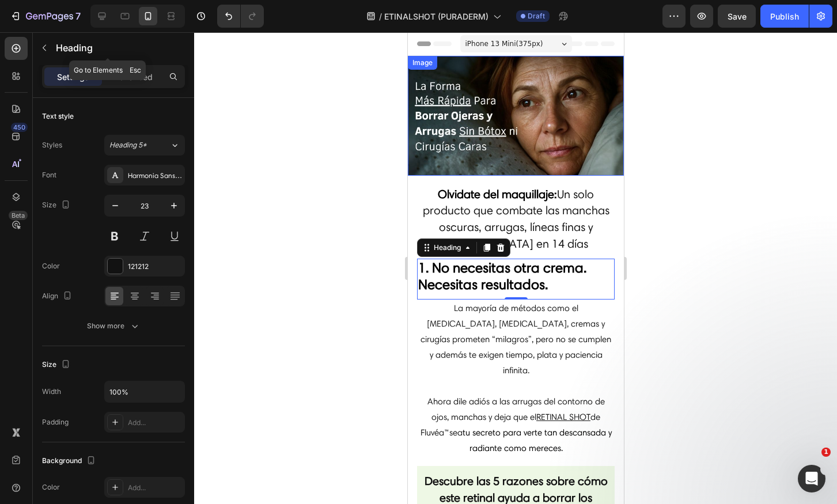 This screenshot has width=837, height=504. What do you see at coordinates (785, 16) in the screenshot?
I see `div: Publish` at bounding box center [785, 16].